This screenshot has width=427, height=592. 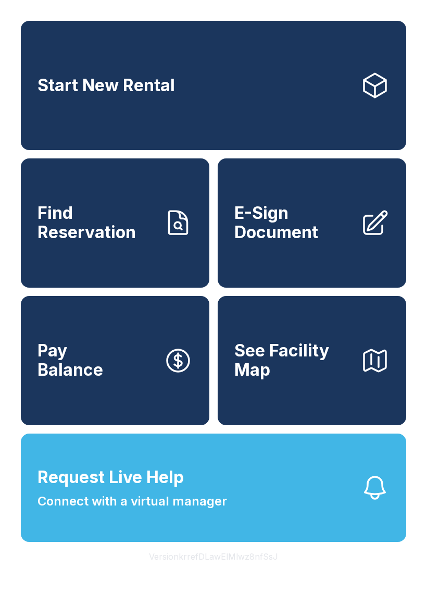 What do you see at coordinates (293, 360) in the screenshot?
I see `span: See Facility Map` at bounding box center [293, 360].